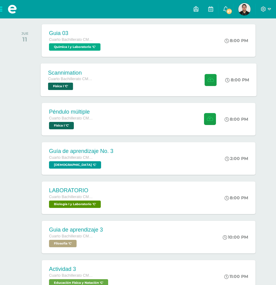  I want to click on div: Péndulo múltiple, so click(72, 112).